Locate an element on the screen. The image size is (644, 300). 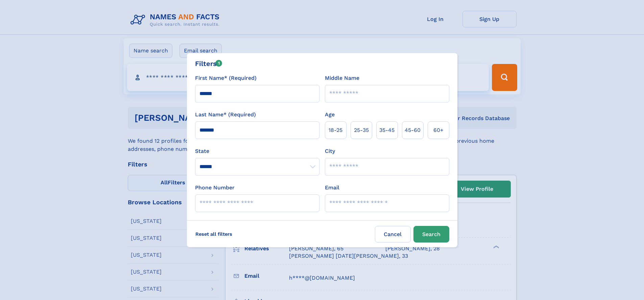
label: Reset all filters is located at coordinates (214, 234).